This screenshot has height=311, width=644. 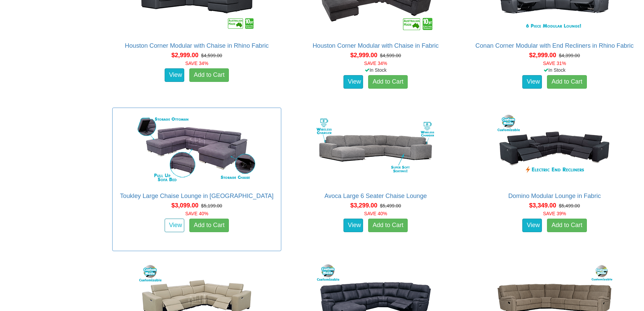 I want to click on font: SAVE 31%, so click(x=555, y=63).